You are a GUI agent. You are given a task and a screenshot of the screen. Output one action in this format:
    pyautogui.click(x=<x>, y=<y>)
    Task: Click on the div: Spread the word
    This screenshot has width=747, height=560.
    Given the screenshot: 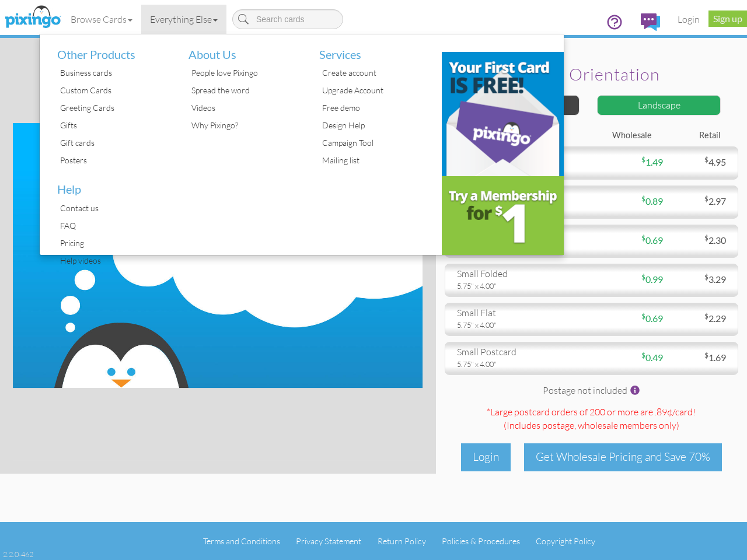 What is the action you would take?
    pyautogui.click(x=245, y=90)
    